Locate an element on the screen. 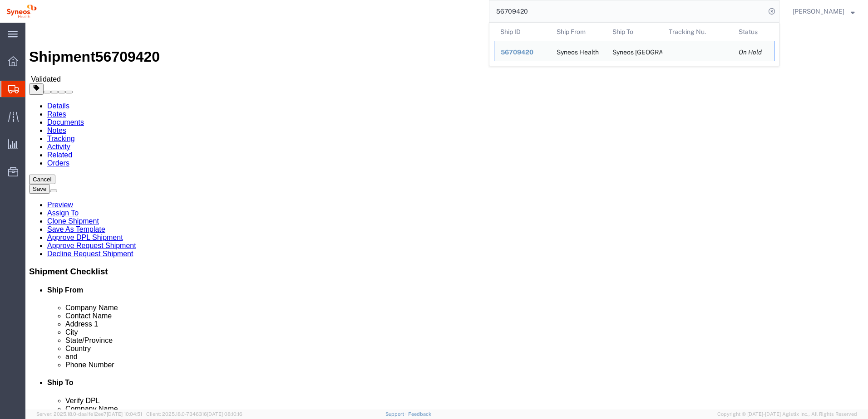 Image resolution: width=868 pixels, height=419 pixels. th: Status is located at coordinates (753, 32).